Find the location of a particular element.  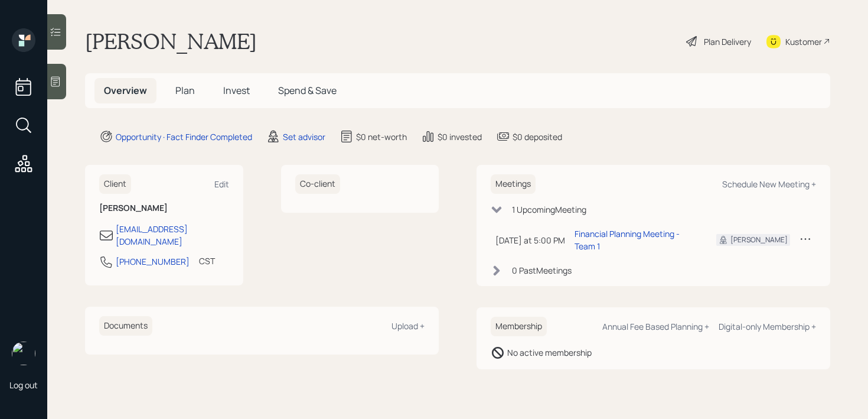

h6: Co-client is located at coordinates (317, 184).